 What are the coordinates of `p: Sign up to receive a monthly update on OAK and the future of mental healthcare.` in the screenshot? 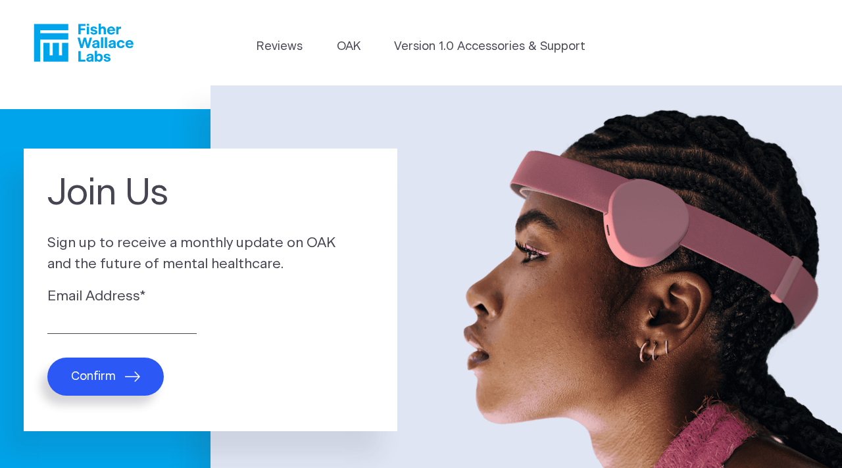 It's located at (210, 253).